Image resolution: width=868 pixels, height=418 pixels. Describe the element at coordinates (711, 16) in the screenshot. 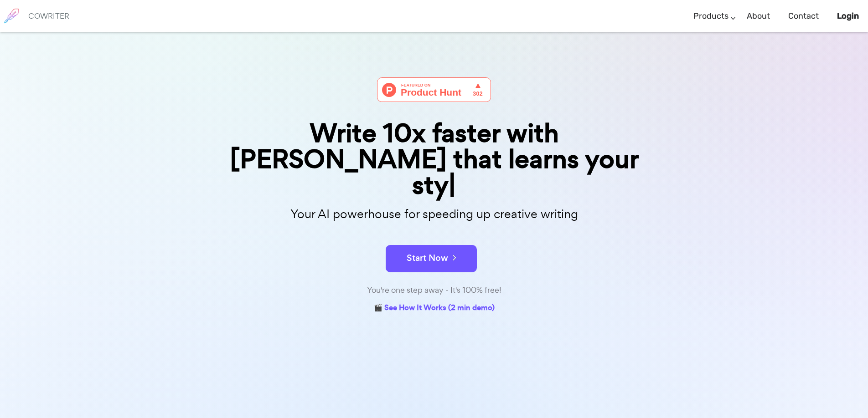

I see `a: Products` at that location.